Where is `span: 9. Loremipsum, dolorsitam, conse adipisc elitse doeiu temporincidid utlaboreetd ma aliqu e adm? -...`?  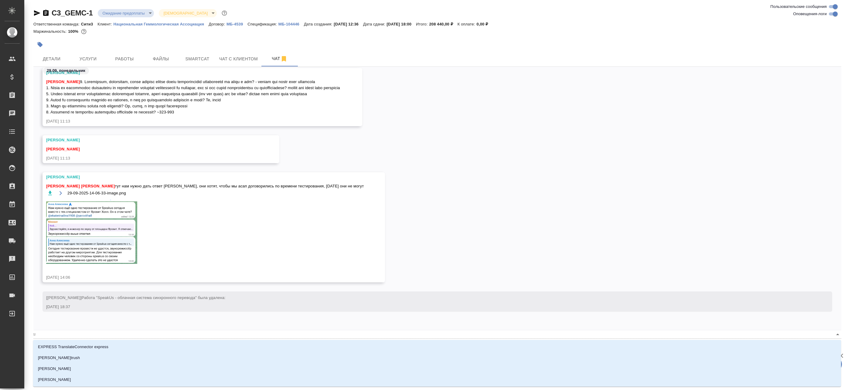
span: 9. Loremipsum, dolorsitam, conse adipisc elitse doeiu temporincidid utlaboreetd ma aliqu e adm? -... is located at coordinates (193, 97).